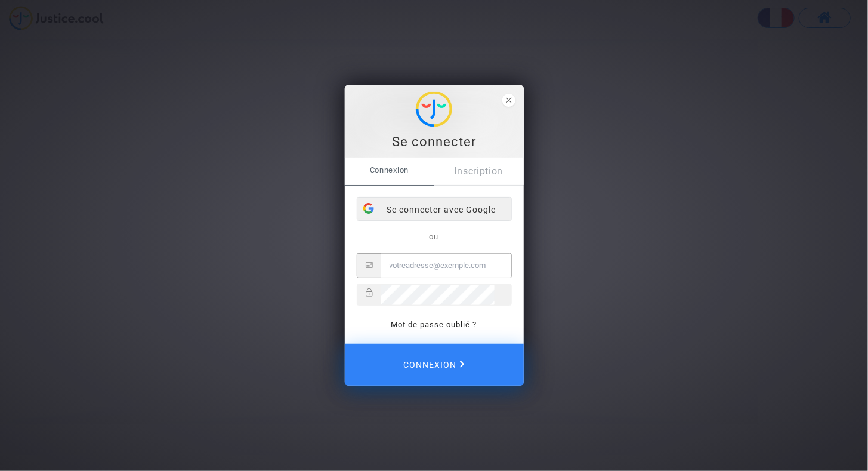 The height and width of the screenshot is (471, 868). I want to click on div: Se connecter avec Google, so click(434, 210).